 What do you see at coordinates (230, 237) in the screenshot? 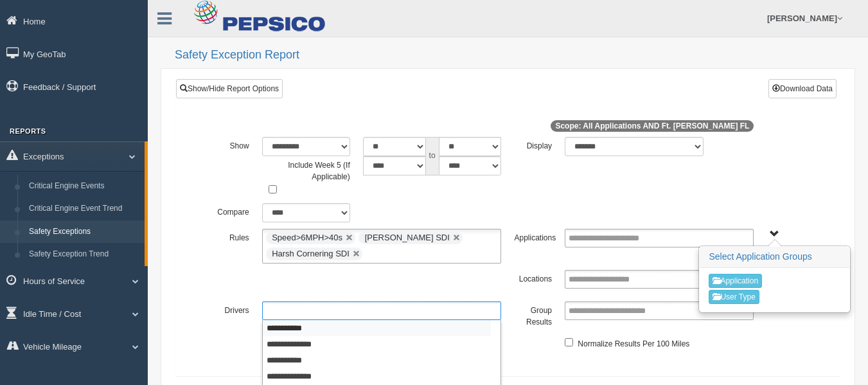
I see `label: Rules` at bounding box center [230, 237].